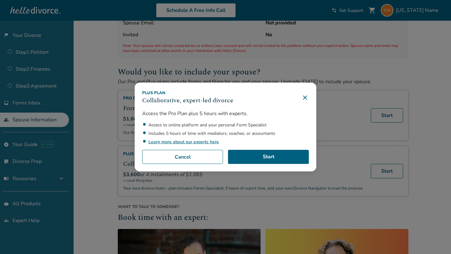  Describe the element at coordinates (188, 93) in the screenshot. I see `div: Plus Plan` at that location.